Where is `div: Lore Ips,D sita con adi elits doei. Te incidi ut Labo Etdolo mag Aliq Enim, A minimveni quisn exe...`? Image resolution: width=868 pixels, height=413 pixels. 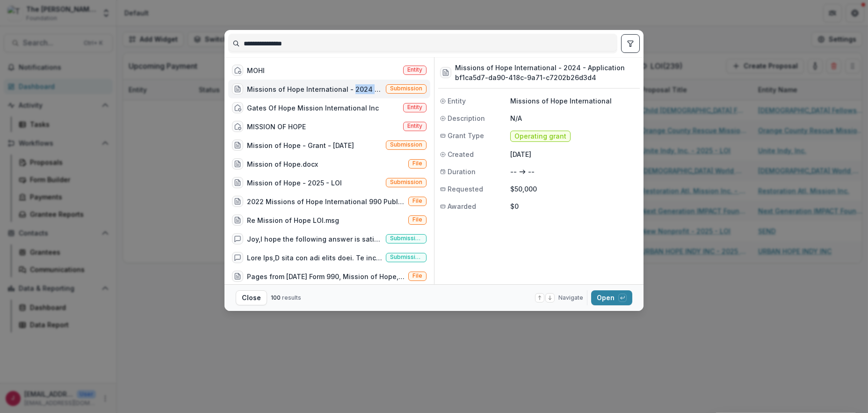
div: Lore Ips,D sita con adi elits doei. Te incidi ut Labo Etdolo mag Aliq Enim, A minimveni quisn exe... is located at coordinates (314, 258).